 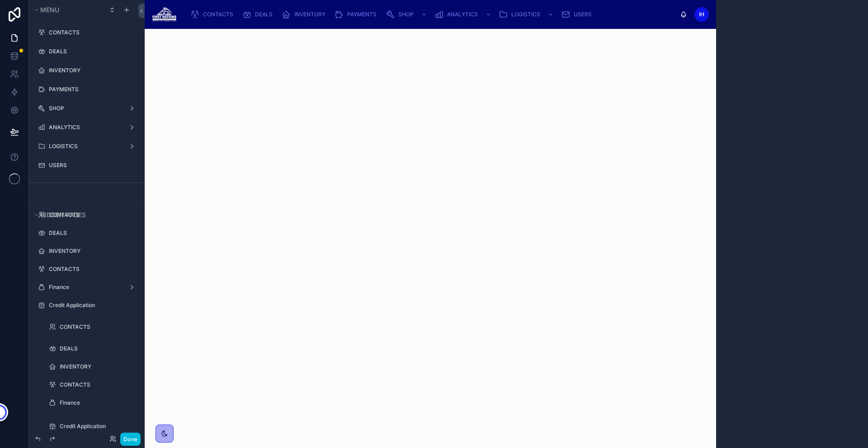 I want to click on span: DEALS, so click(x=263, y=14).